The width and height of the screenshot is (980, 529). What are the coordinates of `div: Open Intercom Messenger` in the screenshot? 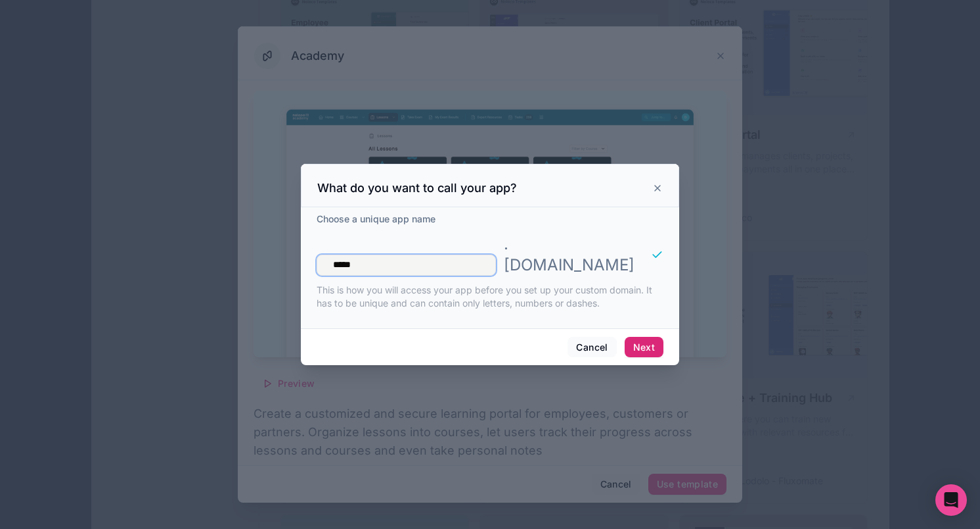 It's located at (951, 500).